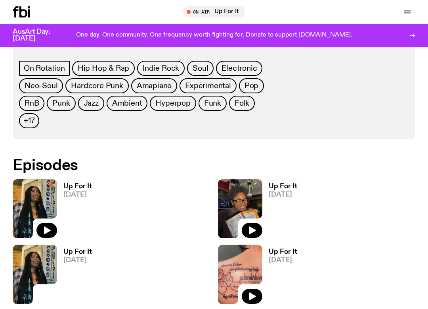 Image resolution: width=428 pixels, height=309 pixels. What do you see at coordinates (127, 103) in the screenshot?
I see `a: Ambient` at bounding box center [127, 103].